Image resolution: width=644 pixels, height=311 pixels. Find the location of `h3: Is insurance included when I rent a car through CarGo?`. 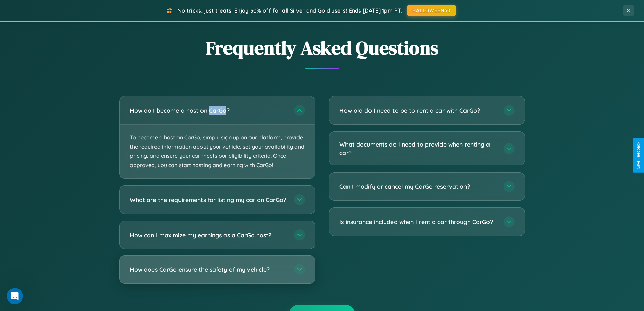

h3: Is insurance included when I rent a car through CarGo? is located at coordinates (419, 221).